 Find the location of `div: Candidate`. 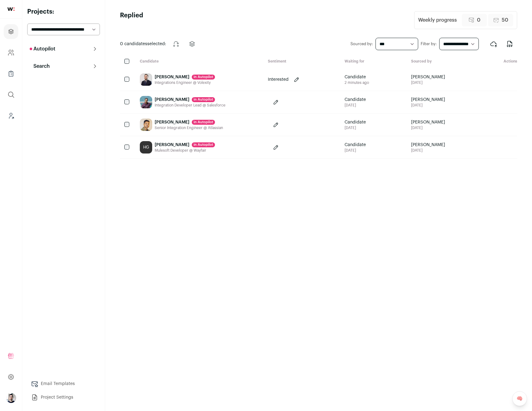

div: Candidate is located at coordinates (199, 61).